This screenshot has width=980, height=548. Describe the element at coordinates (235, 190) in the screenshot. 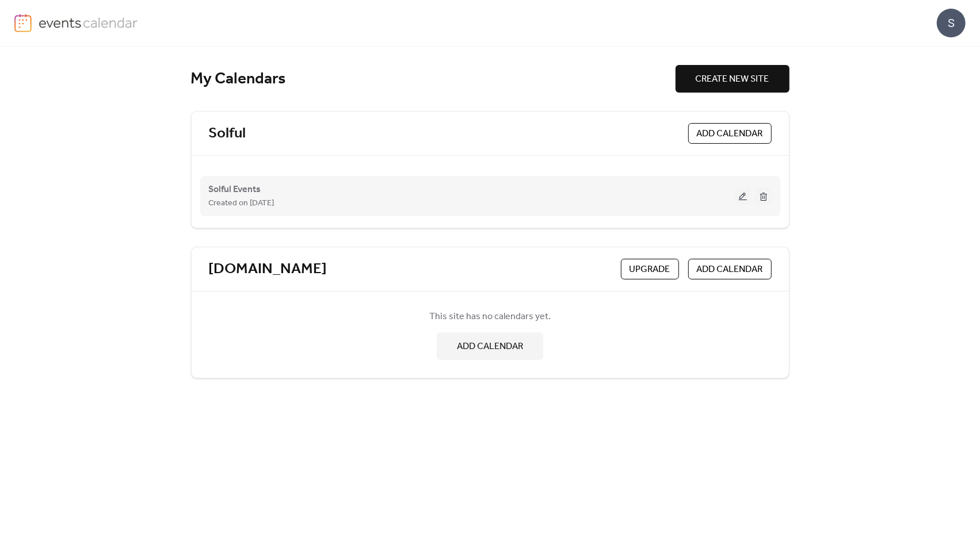

I see `span: Solful Events` at that location.